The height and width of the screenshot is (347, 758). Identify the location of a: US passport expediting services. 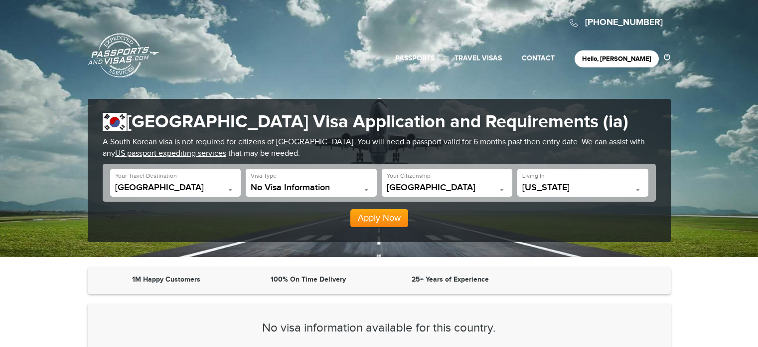
(171, 153).